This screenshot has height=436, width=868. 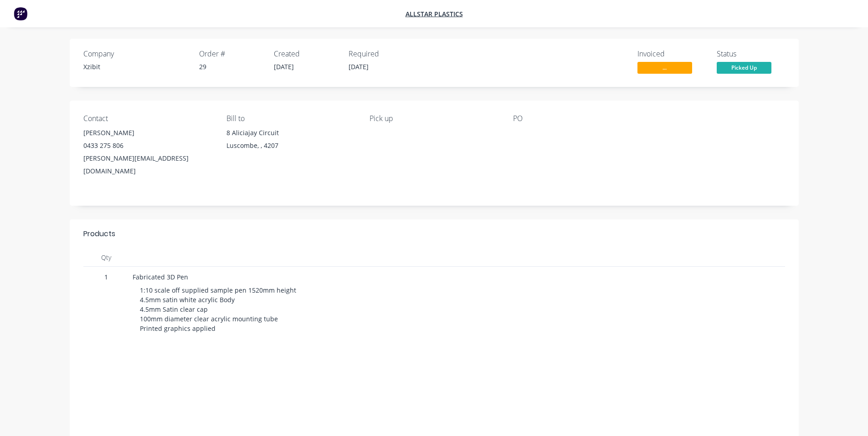 What do you see at coordinates (106, 258) in the screenshot?
I see `div: Qty` at bounding box center [106, 258].